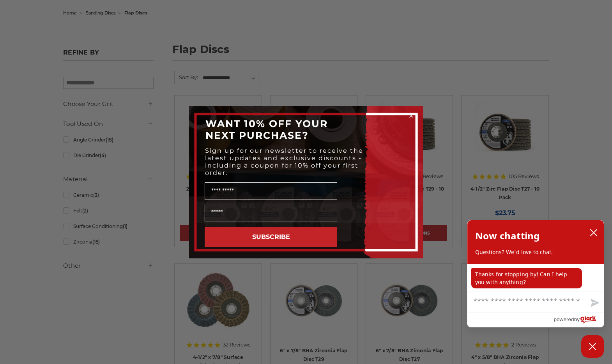  What do you see at coordinates (284, 162) in the screenshot?
I see `span: Sign up for our newsletter to receive the latest updates and exclusive discounts - including a co...` at bounding box center [284, 162].